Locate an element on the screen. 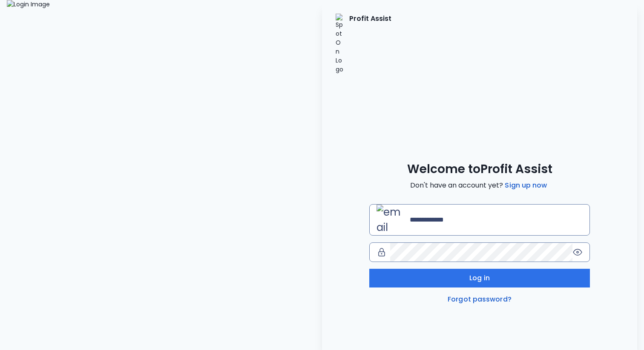 The image size is (644, 350). a: Forgot password? is located at coordinates (479, 299).